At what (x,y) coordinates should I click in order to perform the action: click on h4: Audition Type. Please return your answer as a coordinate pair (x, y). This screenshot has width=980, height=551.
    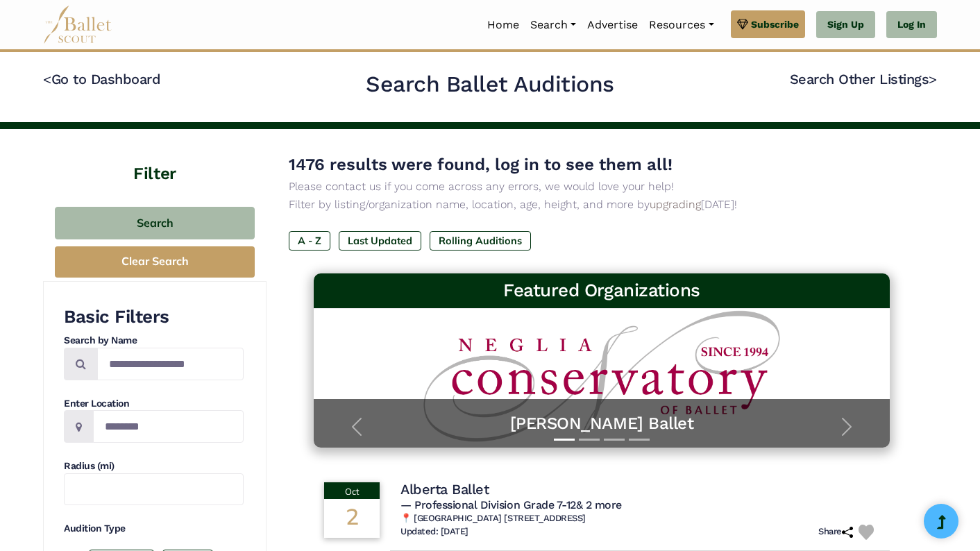
    Looking at the image, I should click on (154, 528).